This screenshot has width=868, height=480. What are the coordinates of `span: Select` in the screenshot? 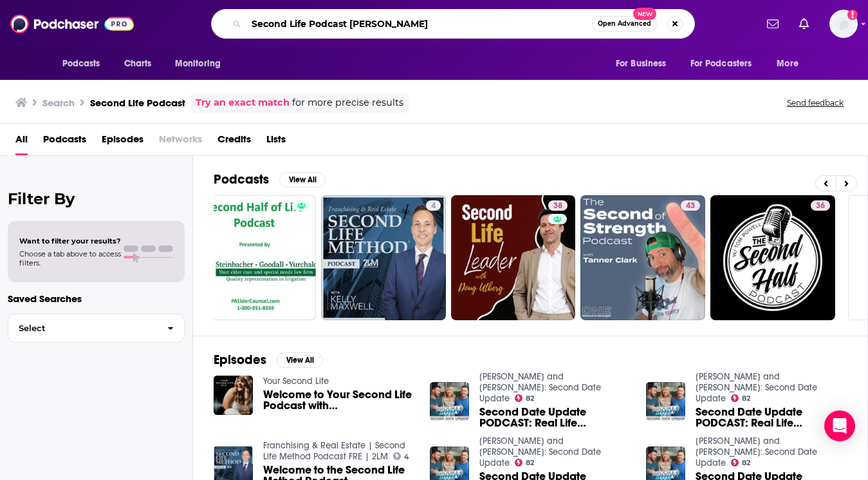 It's located at (82, 327).